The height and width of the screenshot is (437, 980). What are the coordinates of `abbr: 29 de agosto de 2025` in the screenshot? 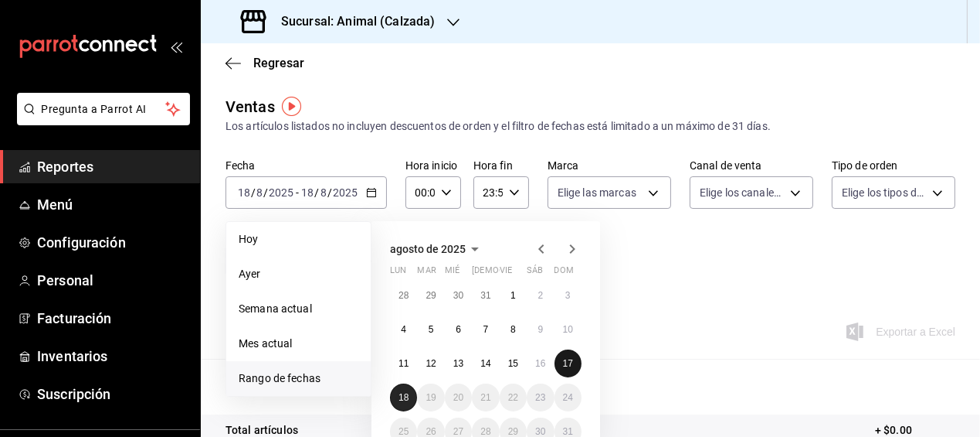 It's located at (512, 431).